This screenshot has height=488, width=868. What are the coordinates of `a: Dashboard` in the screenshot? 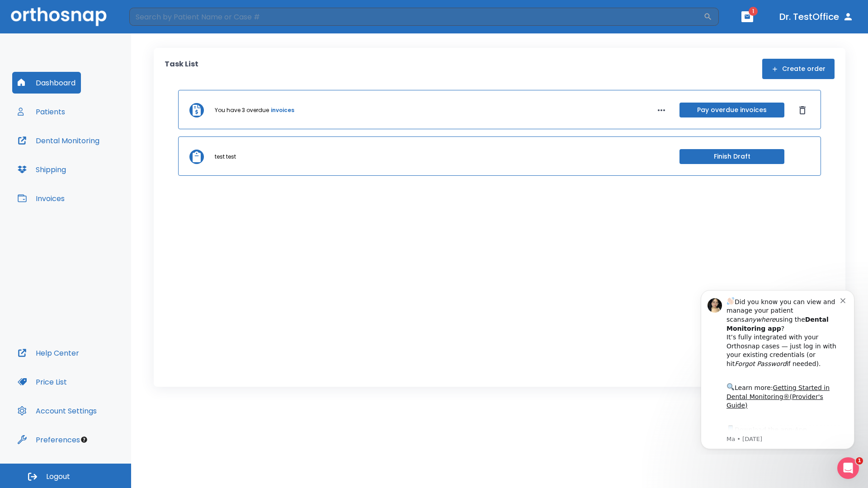 It's located at (47, 83).